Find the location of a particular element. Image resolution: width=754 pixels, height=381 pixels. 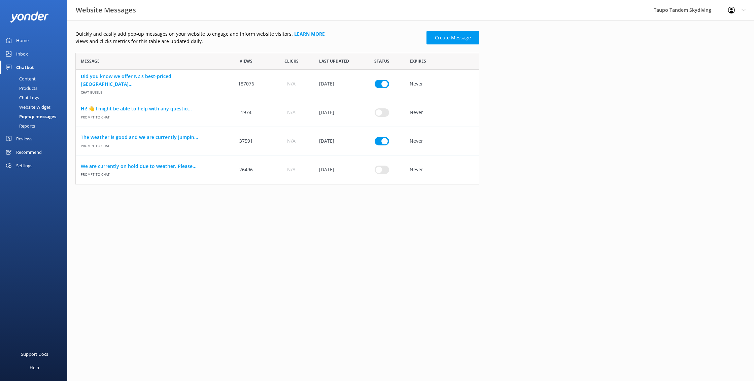

img: yonder-white-logo.png is located at coordinates (29, 17).